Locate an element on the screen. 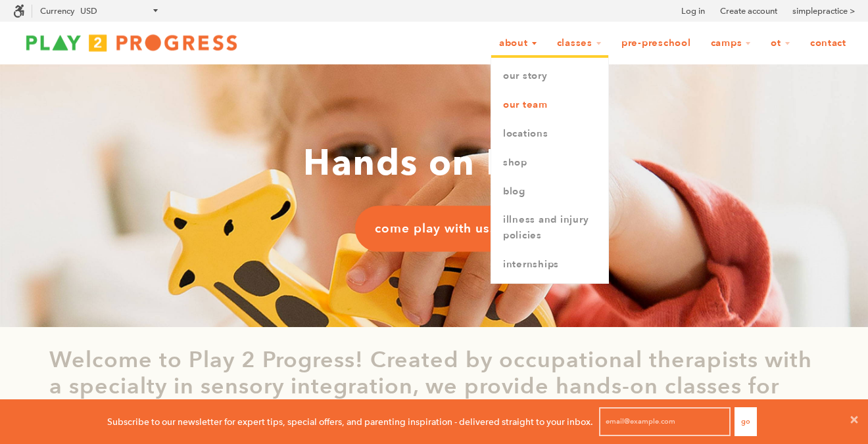 The width and height of the screenshot is (868, 444). a: Log in is located at coordinates (693, 11).